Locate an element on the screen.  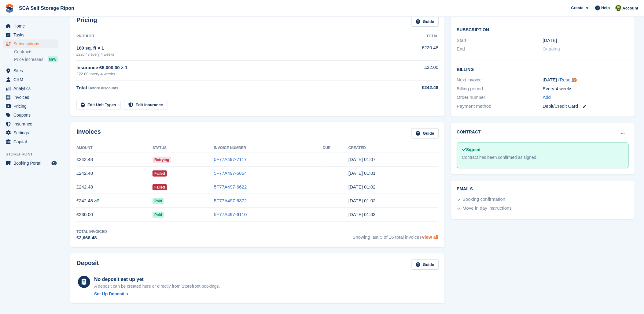
span: Retrying is located at coordinates (162, 160).